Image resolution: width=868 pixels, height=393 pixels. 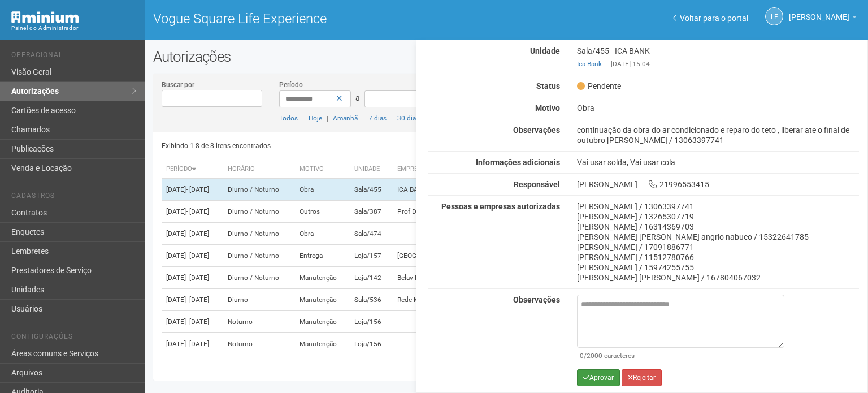 I want to click on li: Operacional, so click(x=74, y=57).